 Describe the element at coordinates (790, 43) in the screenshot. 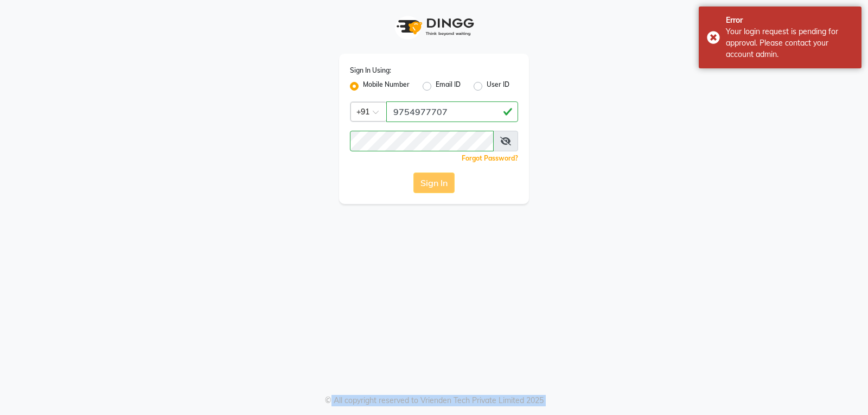

I see `div: Your login request is pending for approval. Please contact your account admin.` at that location.